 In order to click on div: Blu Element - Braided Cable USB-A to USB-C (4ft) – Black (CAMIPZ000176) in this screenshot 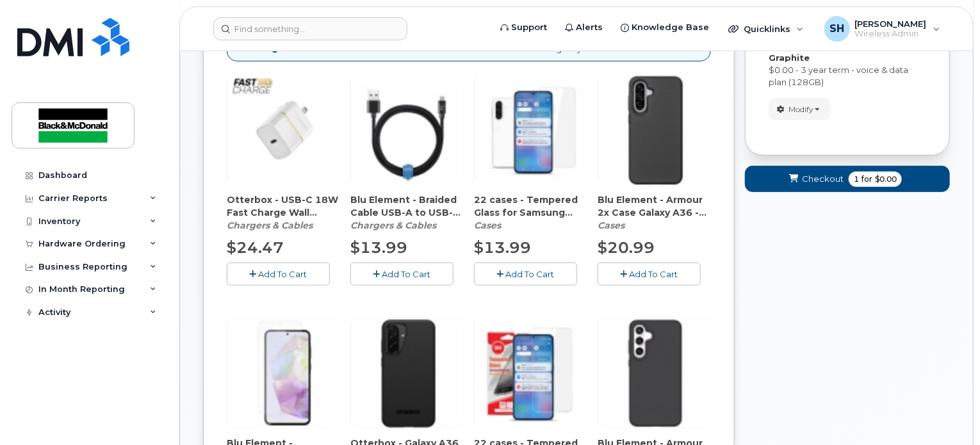, I will do `click(407, 213)`.